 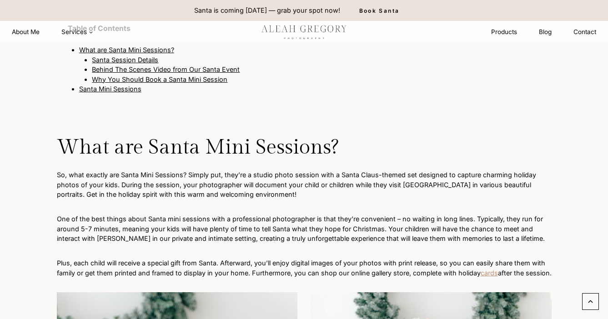 What do you see at coordinates (304, 59) in the screenshot?
I see `nav: Table of Contents` at bounding box center [304, 59].